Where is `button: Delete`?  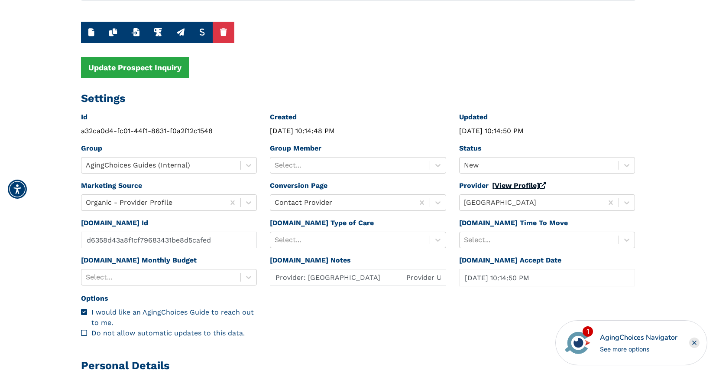
button: Delete is located at coordinates (224, 32).